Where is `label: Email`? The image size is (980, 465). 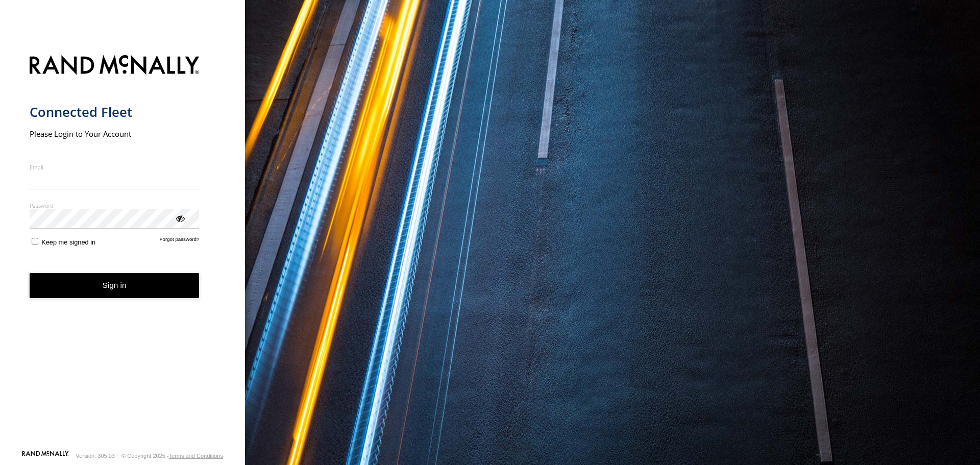
label: Email is located at coordinates (114, 167).